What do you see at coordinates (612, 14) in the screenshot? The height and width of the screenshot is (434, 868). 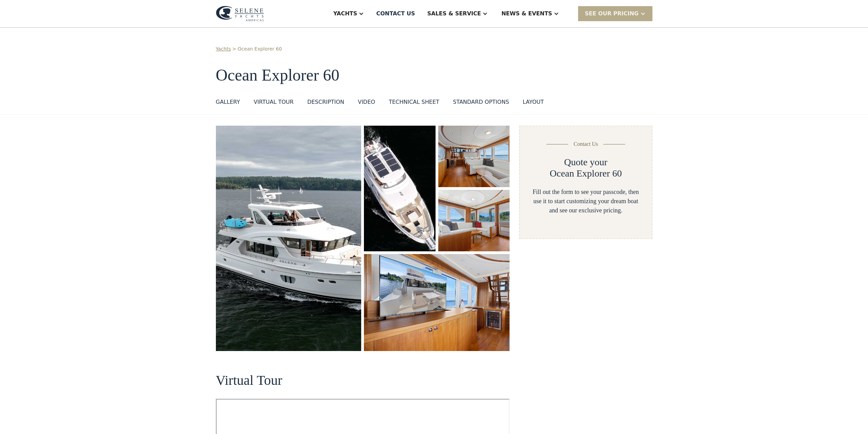 I see `div: SEE Our Pricing` at bounding box center [612, 14].